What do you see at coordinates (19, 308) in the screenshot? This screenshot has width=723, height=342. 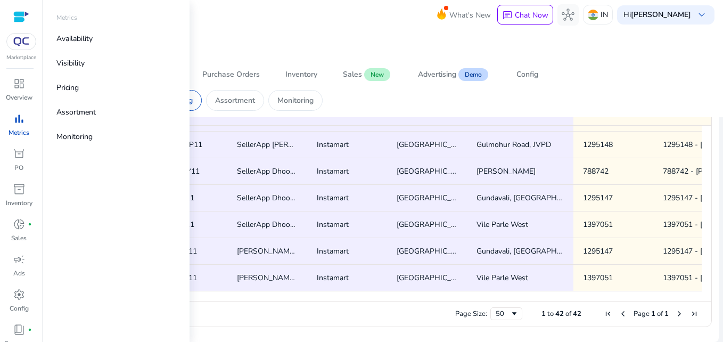 I see `p: Config` at bounding box center [19, 308].